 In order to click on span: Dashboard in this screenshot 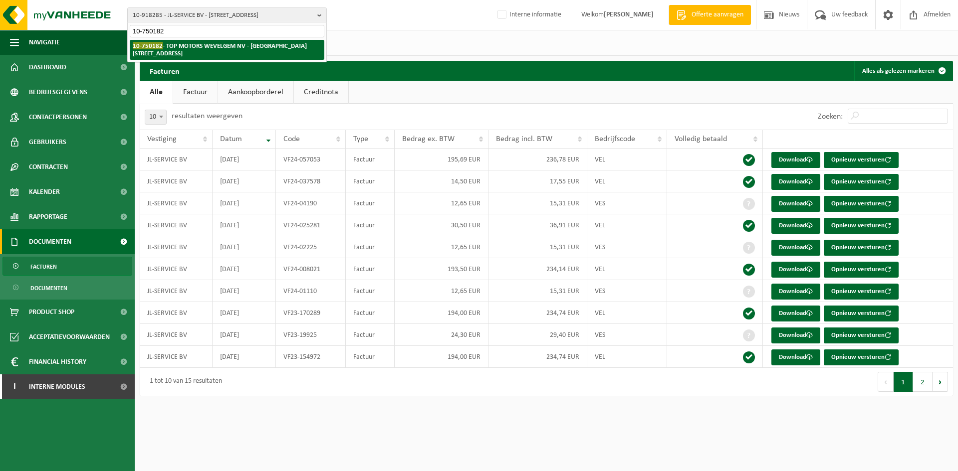, I will do `click(47, 67)`.